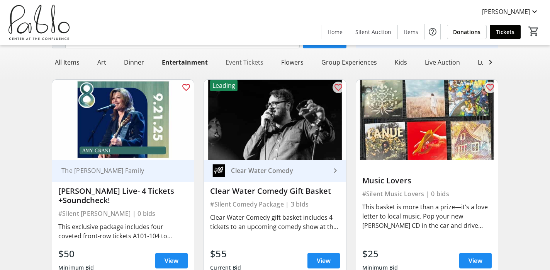 Image resolution: width=550 pixels, height=270 pixels. Describe the element at coordinates (534, 31) in the screenshot. I see `button: Cart` at that location.